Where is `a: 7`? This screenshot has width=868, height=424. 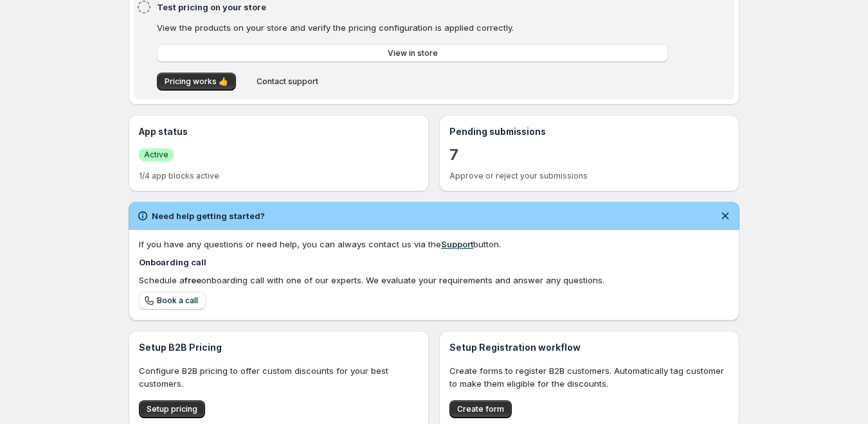 a: 7 is located at coordinates (455, 155).